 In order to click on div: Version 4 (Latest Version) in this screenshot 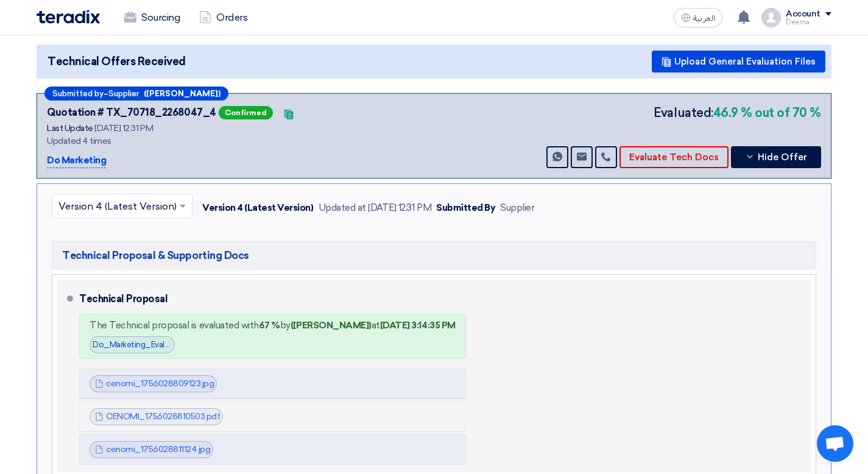, I will do `click(258, 207)`.